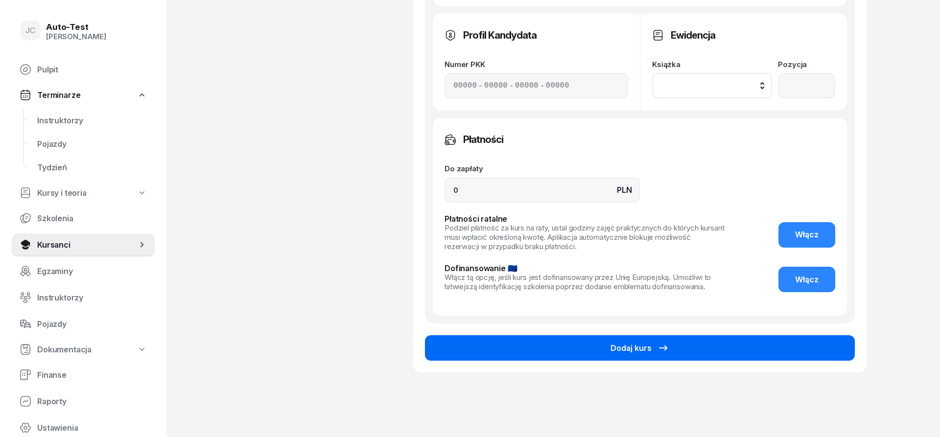 This screenshot has width=940, height=437. I want to click on a: Szkolenia, so click(83, 218).